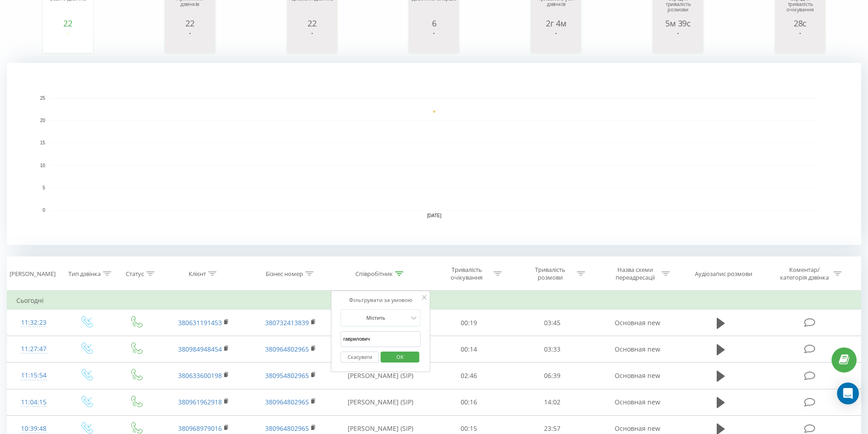  I want to click on div: Тривалість розмови, so click(550, 274).